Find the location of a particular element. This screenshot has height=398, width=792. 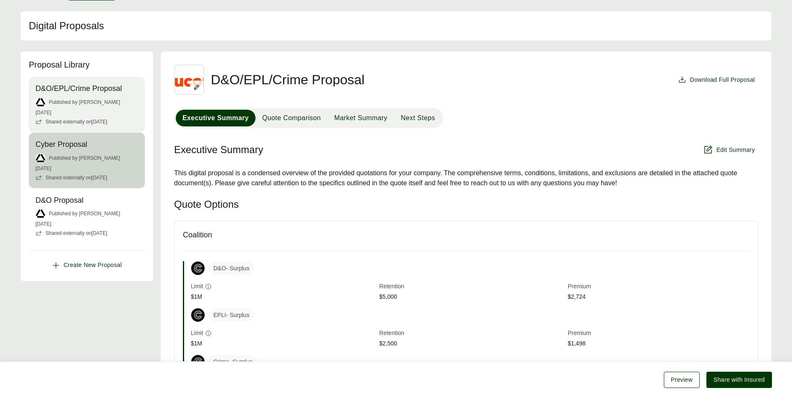

button: Edit Summary is located at coordinates (729, 150).